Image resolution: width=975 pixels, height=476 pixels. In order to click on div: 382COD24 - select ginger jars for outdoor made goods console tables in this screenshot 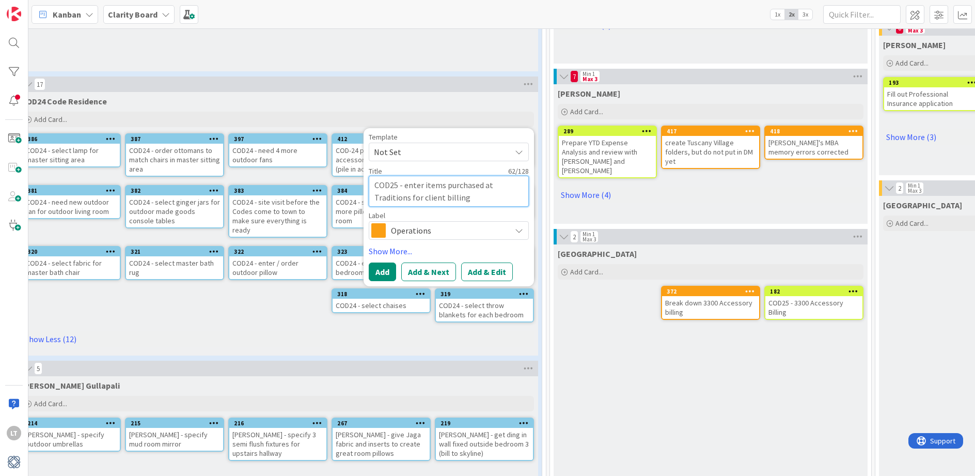, I will do `click(175, 207)`.